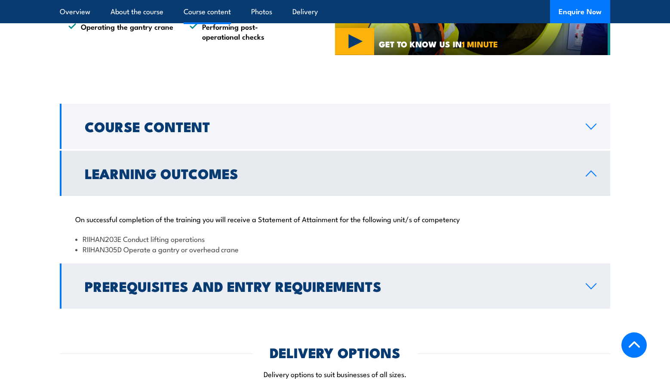  Describe the element at coordinates (438, 44) in the screenshot. I see `span: GET TO KNOW US IN` at that location.